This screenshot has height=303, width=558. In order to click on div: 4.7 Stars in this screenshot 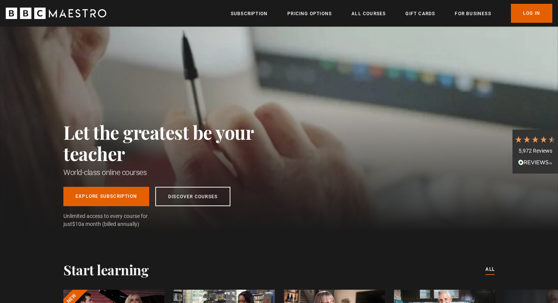, I will do `click(535, 139)`.